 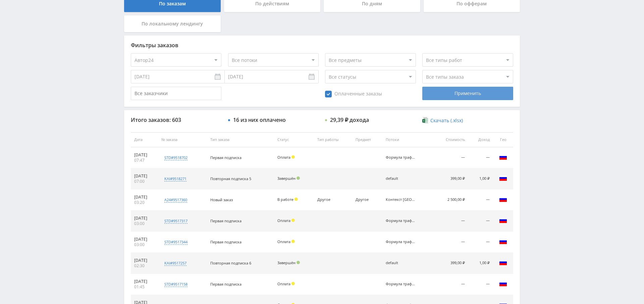 What do you see at coordinates (322, 45) in the screenshot?
I see `div: Фильтры заказов` at bounding box center [322, 45].